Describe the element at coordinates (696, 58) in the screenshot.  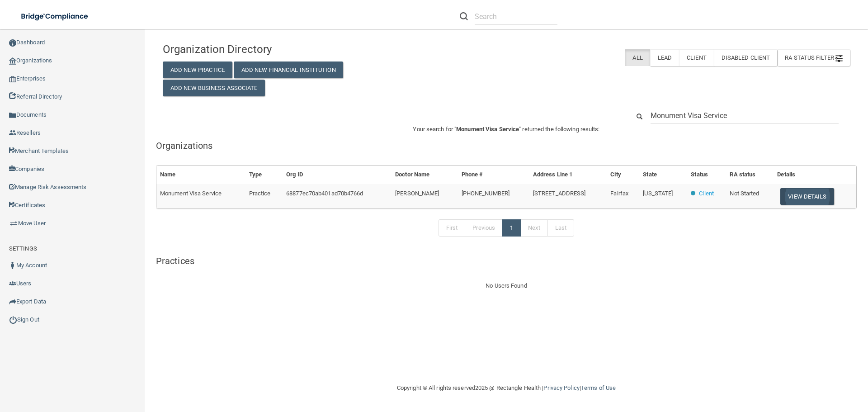
I see `label: Client` at that location.